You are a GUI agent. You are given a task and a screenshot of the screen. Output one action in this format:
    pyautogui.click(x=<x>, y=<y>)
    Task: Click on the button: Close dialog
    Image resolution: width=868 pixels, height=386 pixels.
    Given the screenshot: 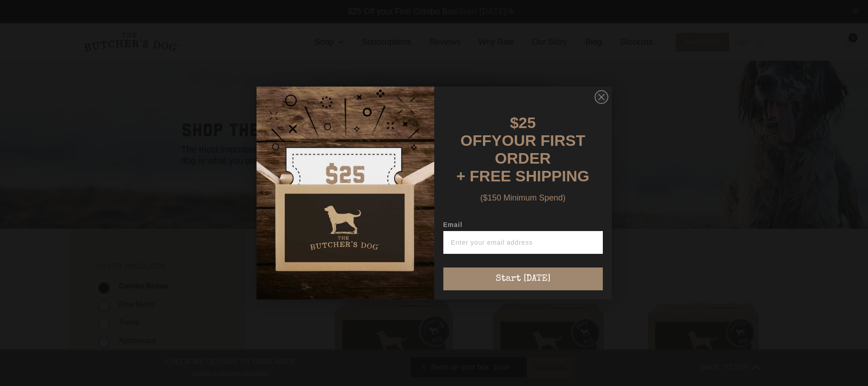 What is the action you would take?
    pyautogui.click(x=602, y=97)
    